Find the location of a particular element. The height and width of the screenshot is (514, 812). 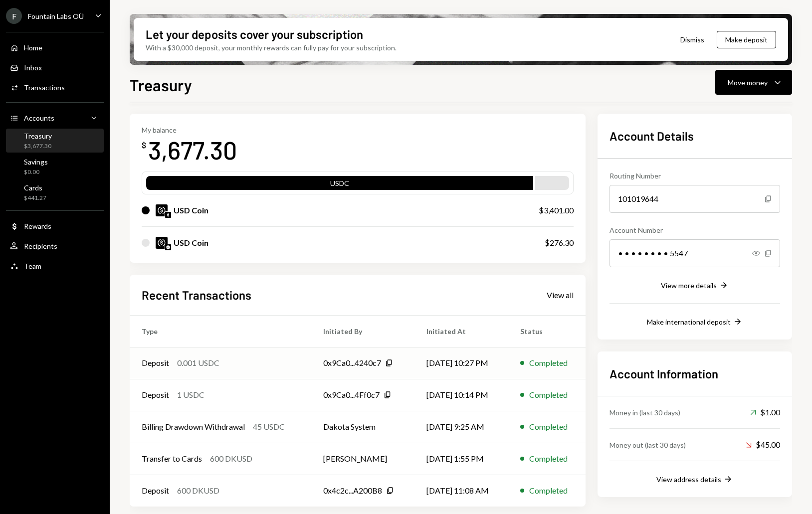

div: $0.00 is located at coordinates (36, 172).